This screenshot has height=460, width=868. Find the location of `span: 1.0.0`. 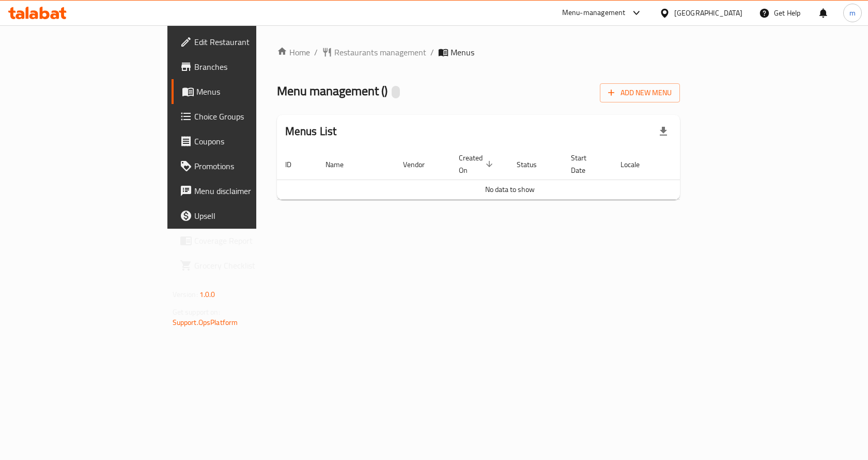

span: 1.0.0 is located at coordinates (208, 294).